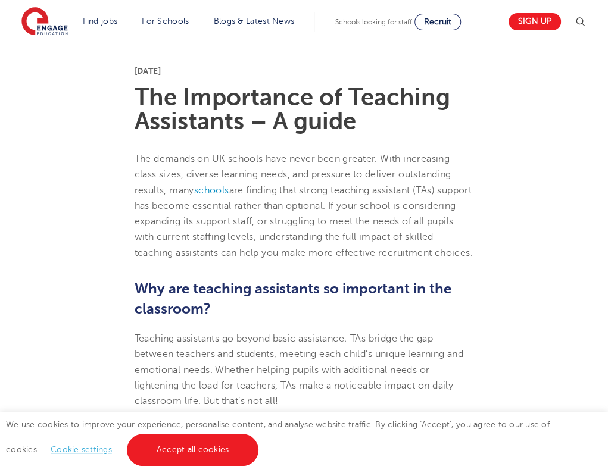  Describe the element at coordinates (534, 21) in the screenshot. I see `a: Sign up` at that location.